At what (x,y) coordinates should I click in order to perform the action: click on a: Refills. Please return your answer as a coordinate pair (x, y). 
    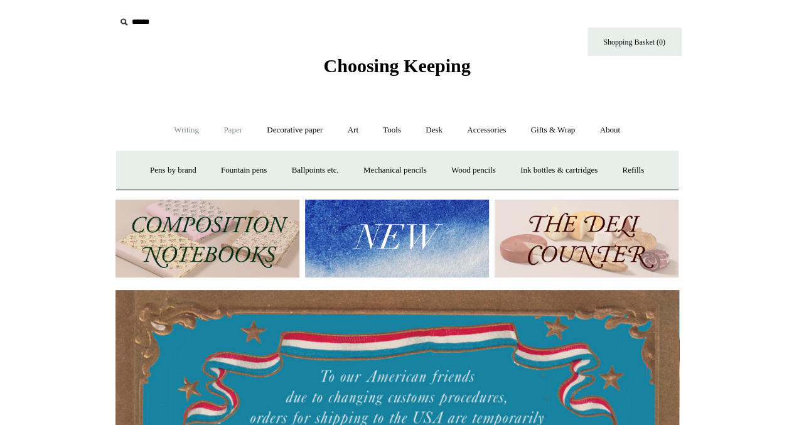
    Looking at the image, I should click on (633, 170).